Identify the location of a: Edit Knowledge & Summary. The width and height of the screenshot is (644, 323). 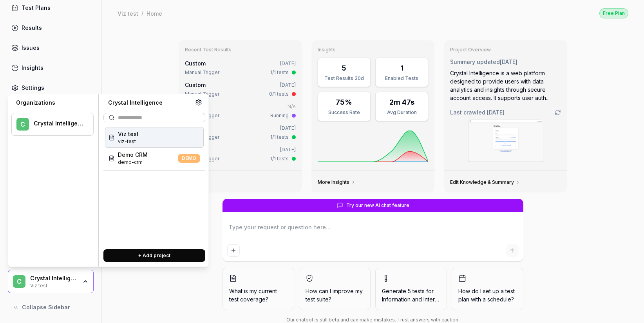
(485, 182).